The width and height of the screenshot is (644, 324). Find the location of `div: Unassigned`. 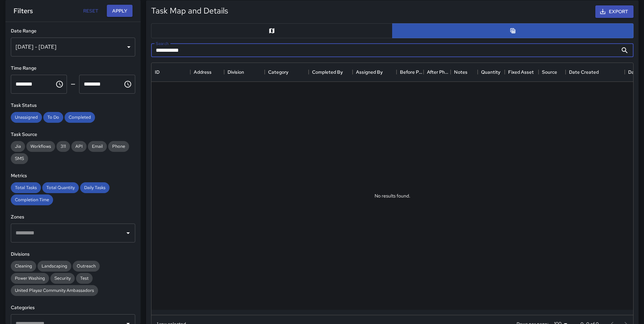

div: Unassigned is located at coordinates (27, 118).